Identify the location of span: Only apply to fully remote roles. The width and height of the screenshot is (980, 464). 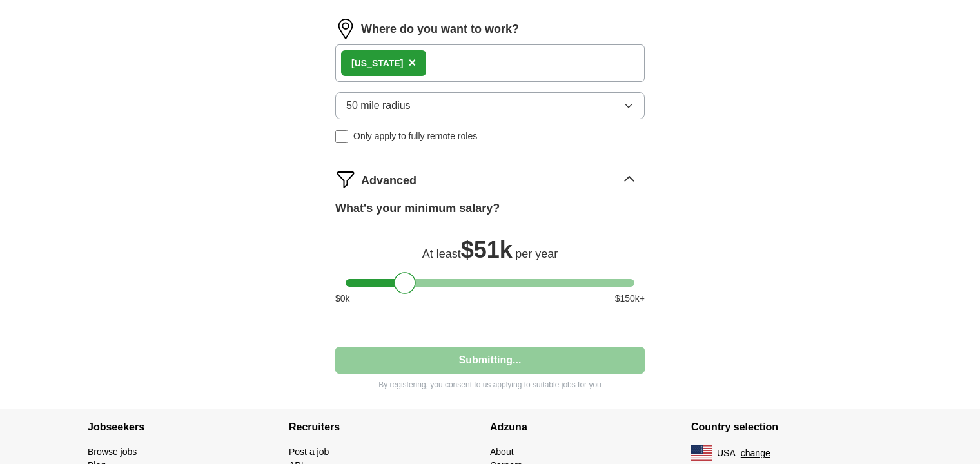
(415, 136).